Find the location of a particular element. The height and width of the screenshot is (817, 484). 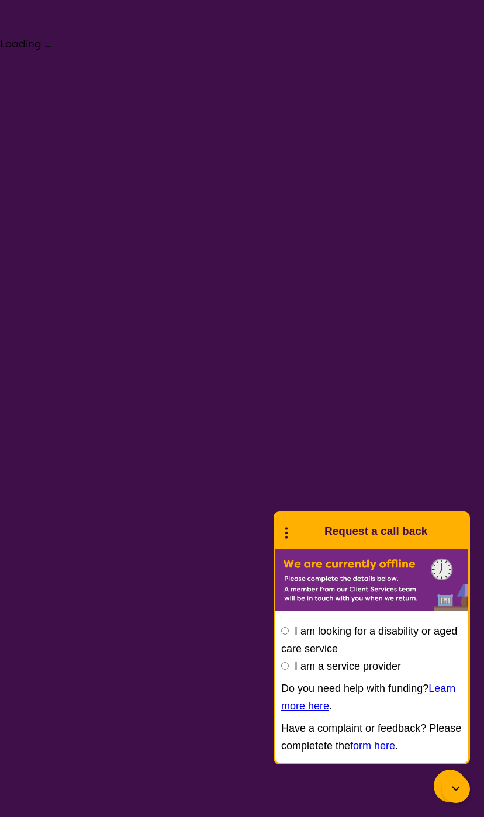

h1: Request a call back is located at coordinates (376, 531).